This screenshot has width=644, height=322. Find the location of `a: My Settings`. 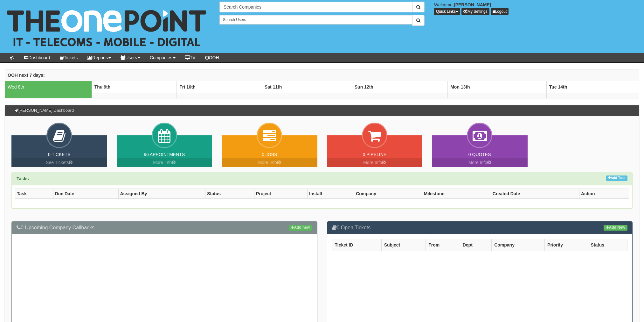

a: My Settings is located at coordinates (476, 11).